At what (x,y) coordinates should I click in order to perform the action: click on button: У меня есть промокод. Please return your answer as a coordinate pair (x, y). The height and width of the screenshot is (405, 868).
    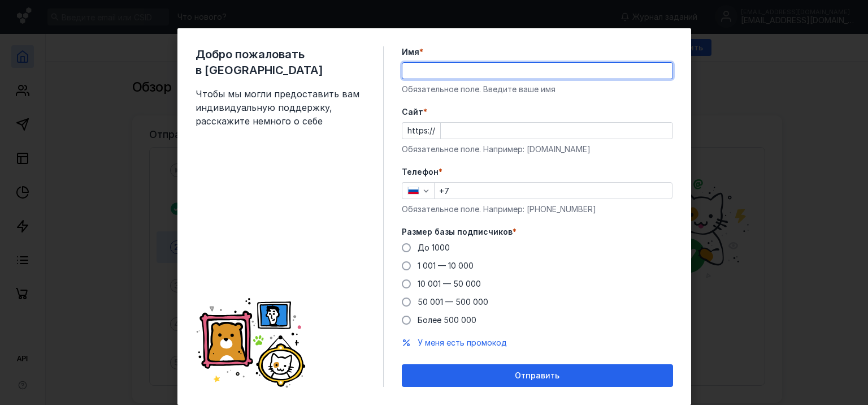
    Looking at the image, I should click on (462, 343).